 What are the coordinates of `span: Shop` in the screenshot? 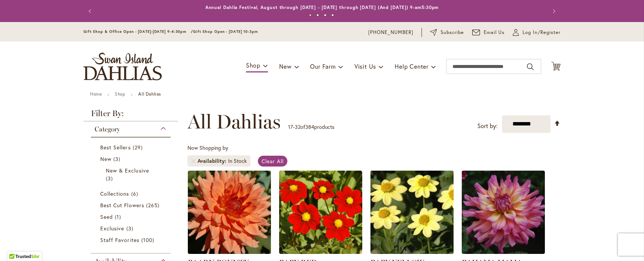 It's located at (253, 65).